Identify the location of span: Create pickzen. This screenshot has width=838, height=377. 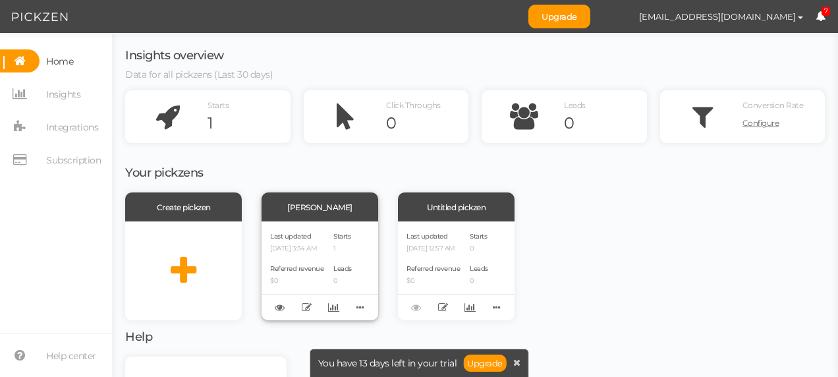
(184, 207).